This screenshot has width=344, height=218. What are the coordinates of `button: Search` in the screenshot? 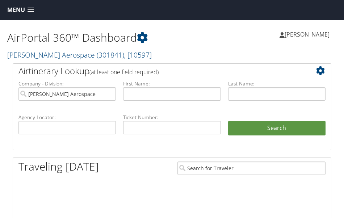 It's located at (277, 128).